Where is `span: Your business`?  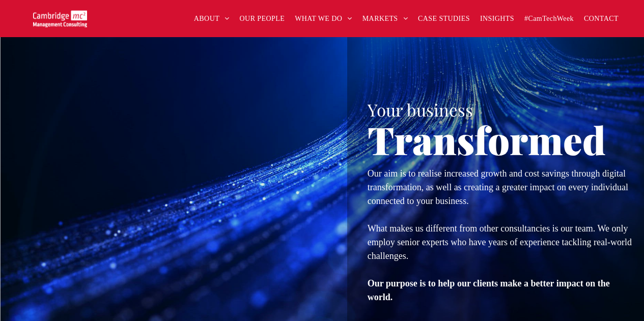
span: Your business is located at coordinates (420, 109).